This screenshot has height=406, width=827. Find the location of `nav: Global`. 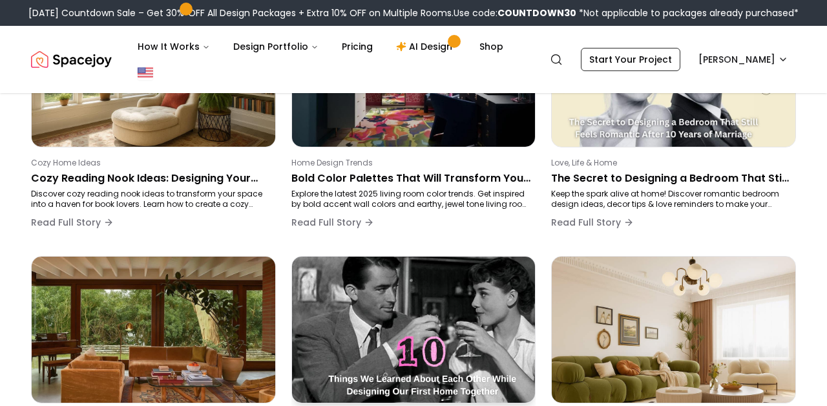

nav: Global is located at coordinates (413, 59).